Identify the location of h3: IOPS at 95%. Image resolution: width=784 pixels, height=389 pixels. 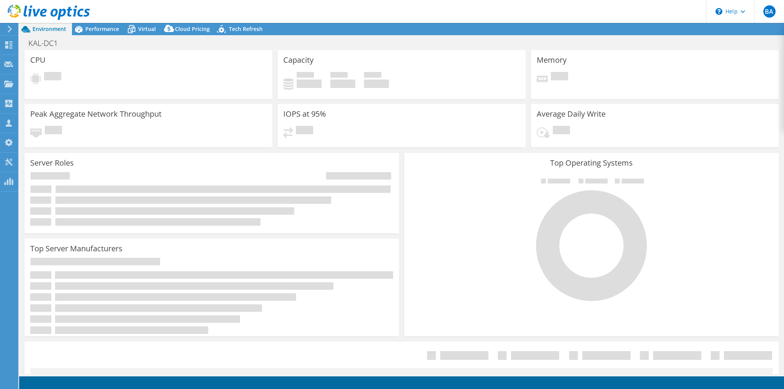
(305, 114).